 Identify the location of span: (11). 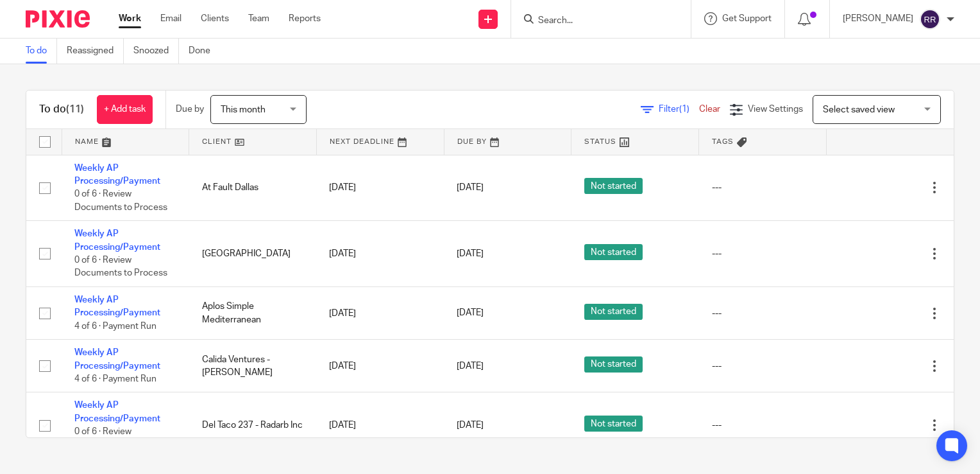
(75, 109).